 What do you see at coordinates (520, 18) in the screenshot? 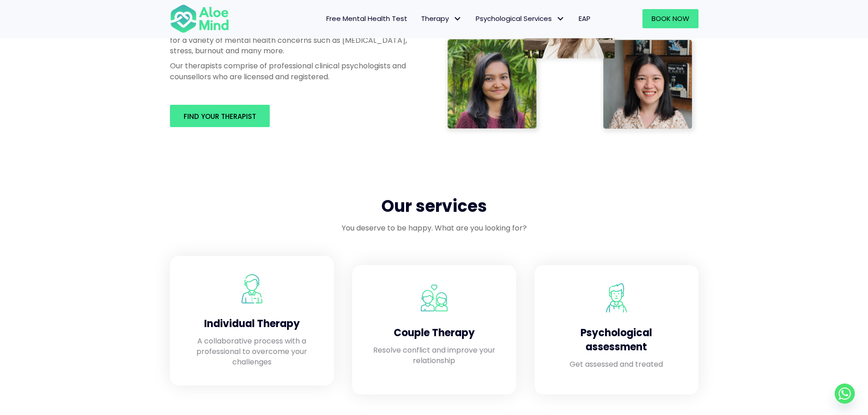
I see `span: Psychological Services` at bounding box center [520, 18].